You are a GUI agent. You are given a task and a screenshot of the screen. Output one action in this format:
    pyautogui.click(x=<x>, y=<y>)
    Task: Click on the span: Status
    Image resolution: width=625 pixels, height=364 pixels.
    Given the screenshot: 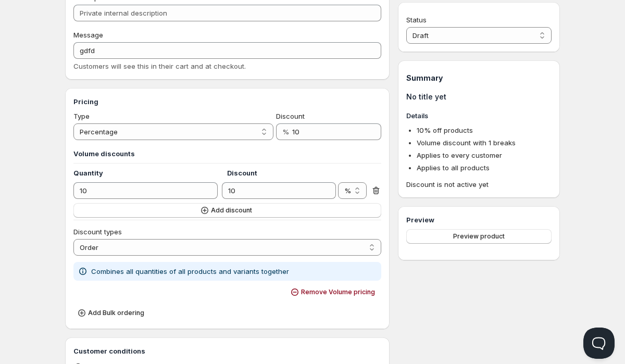 What is the action you would take?
    pyautogui.click(x=416, y=20)
    